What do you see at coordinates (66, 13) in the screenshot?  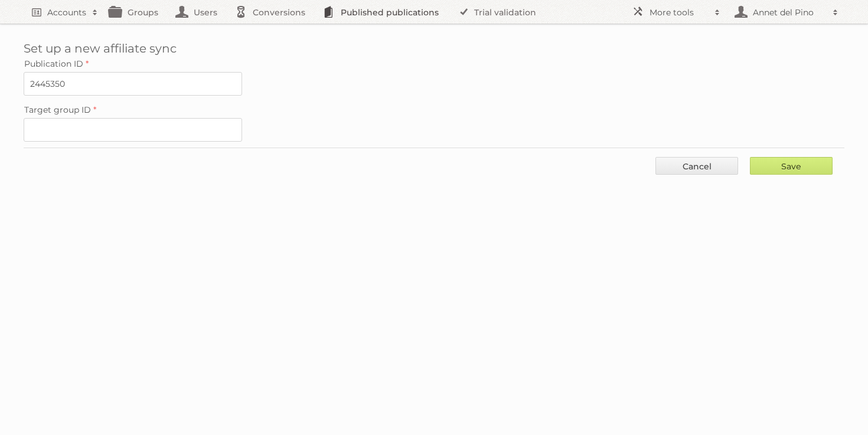 I see `h2: Accounts` at bounding box center [66, 13].